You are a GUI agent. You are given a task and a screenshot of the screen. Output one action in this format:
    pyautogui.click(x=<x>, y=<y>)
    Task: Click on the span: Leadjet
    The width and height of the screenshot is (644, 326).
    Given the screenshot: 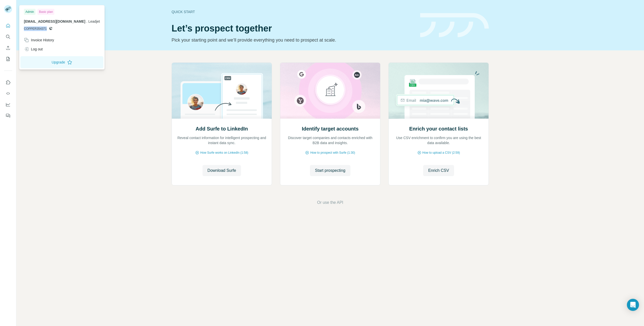 What is the action you would take?
    pyautogui.click(x=94, y=21)
    